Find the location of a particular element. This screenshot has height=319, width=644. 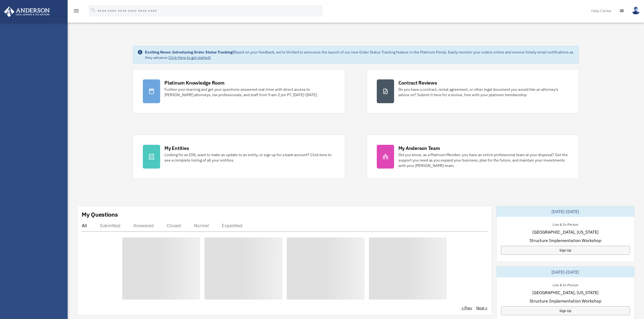

div: Normal is located at coordinates (201, 226).